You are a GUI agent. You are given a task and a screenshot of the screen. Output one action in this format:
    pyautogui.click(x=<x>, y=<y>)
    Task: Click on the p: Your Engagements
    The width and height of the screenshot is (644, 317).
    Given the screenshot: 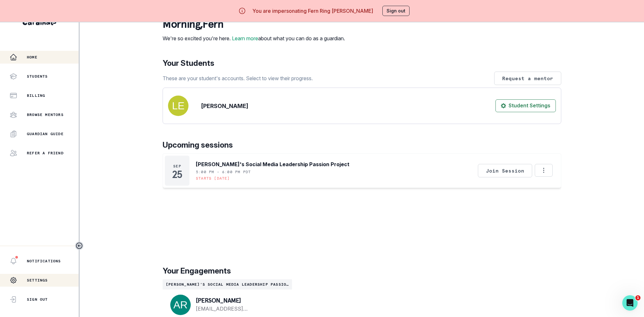 What is the action you would take?
    pyautogui.click(x=362, y=270)
    